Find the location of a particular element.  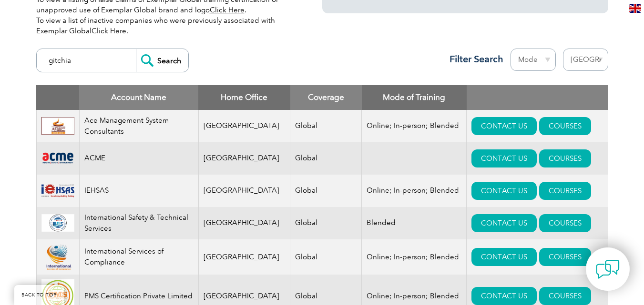

td: Ace Management System Consultants is located at coordinates (139, 126).